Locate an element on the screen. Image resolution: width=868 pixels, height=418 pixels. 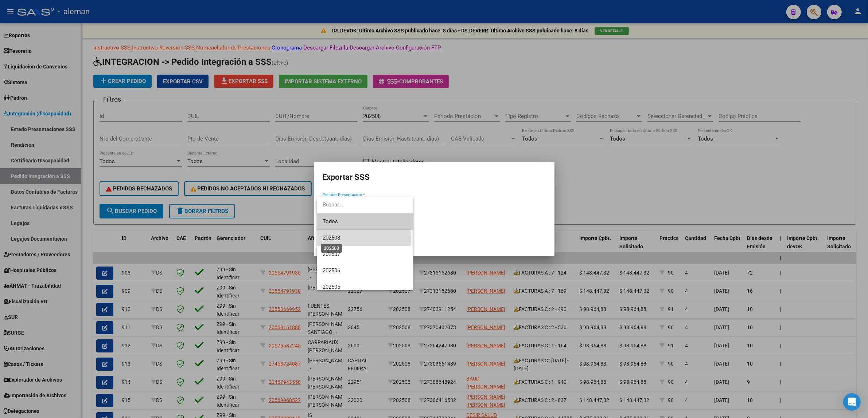
div: Open Intercom Messenger is located at coordinates (852, 402).